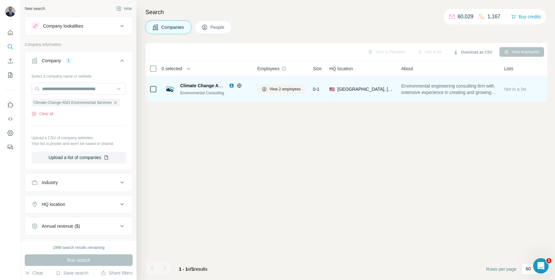  I want to click on img: Logo of Climate Change AND Environmental Services, so click(170, 89).